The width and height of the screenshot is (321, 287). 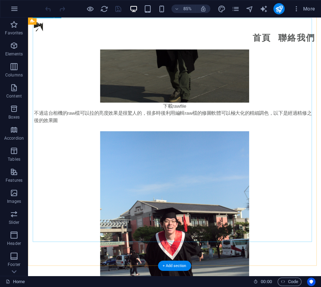 What do you see at coordinates (279, 9) in the screenshot?
I see `i: Publish` at bounding box center [279, 9].